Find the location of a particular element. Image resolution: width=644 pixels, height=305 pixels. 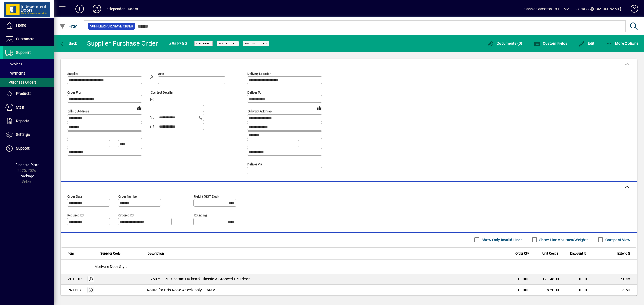

span: Reports is located at coordinates (22, 121).